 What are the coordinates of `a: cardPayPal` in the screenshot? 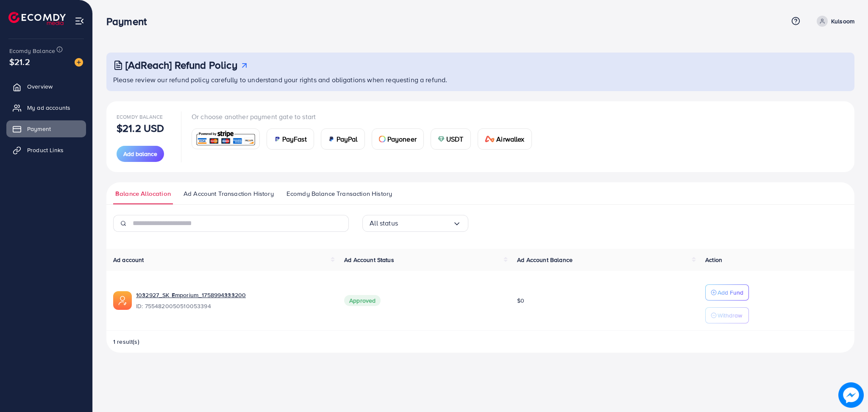 It's located at (343, 139).